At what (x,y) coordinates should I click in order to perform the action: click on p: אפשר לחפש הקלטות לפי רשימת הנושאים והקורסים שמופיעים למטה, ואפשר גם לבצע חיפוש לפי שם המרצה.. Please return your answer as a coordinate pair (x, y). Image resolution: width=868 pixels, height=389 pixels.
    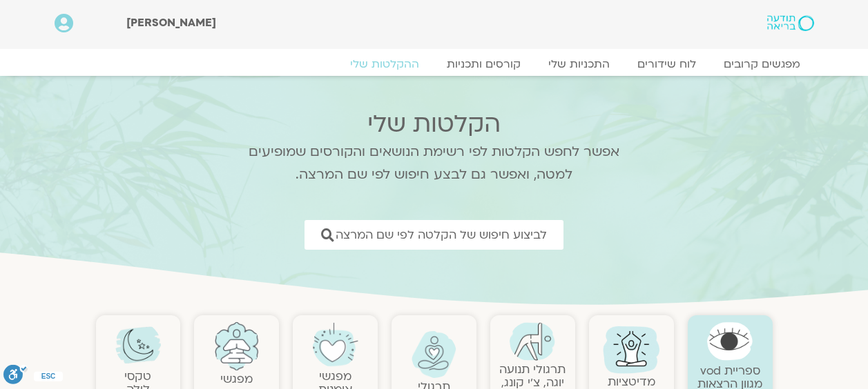
    Looking at the image, I should click on (434, 163).